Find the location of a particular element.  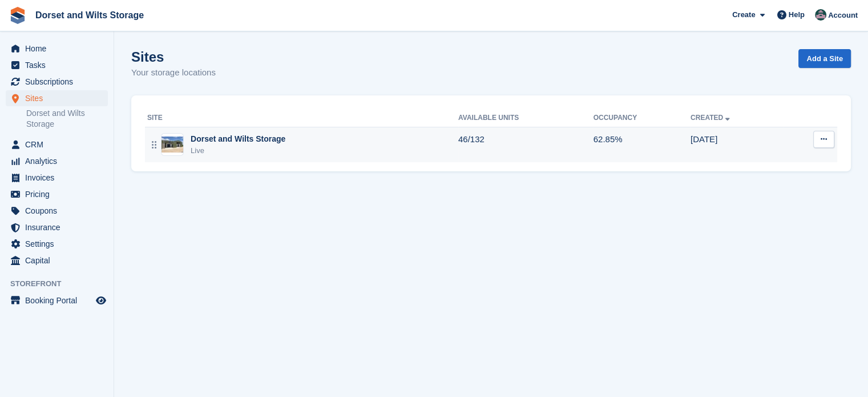

th: Available Units is located at coordinates (526, 118).